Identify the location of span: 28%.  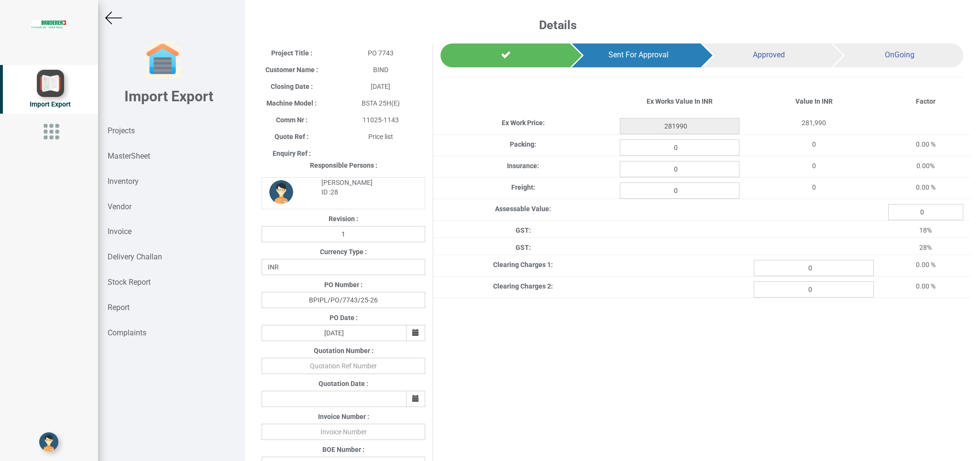
(926, 247).